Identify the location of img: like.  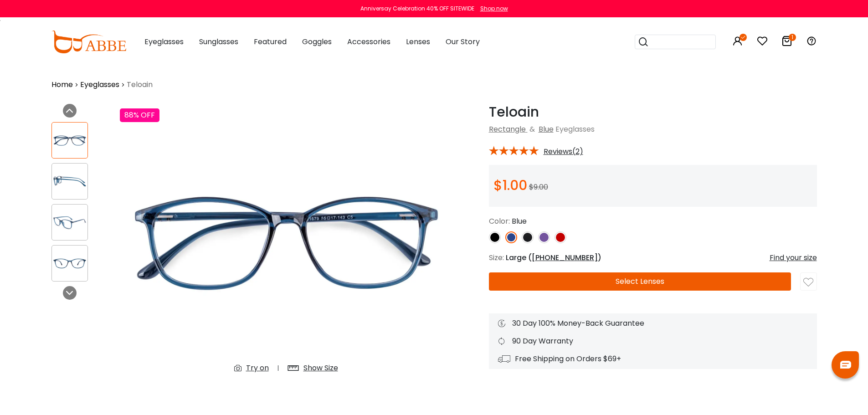
(809, 283).